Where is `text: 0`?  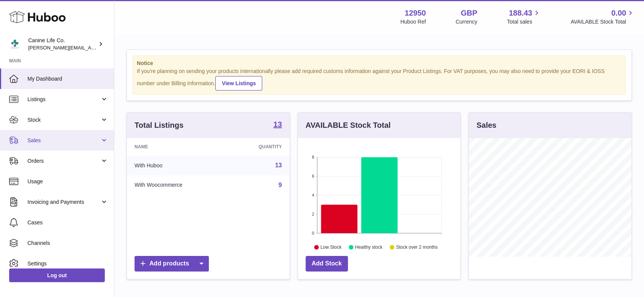 text: 0 is located at coordinates (313, 234).